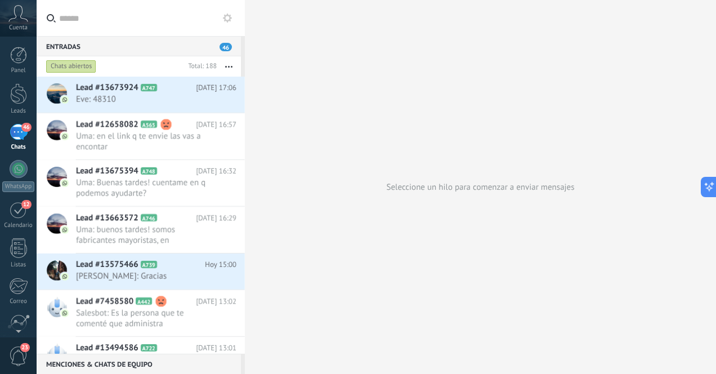  What do you see at coordinates (18, 186) in the screenshot?
I see `div: WhatsApp` at bounding box center [18, 186].